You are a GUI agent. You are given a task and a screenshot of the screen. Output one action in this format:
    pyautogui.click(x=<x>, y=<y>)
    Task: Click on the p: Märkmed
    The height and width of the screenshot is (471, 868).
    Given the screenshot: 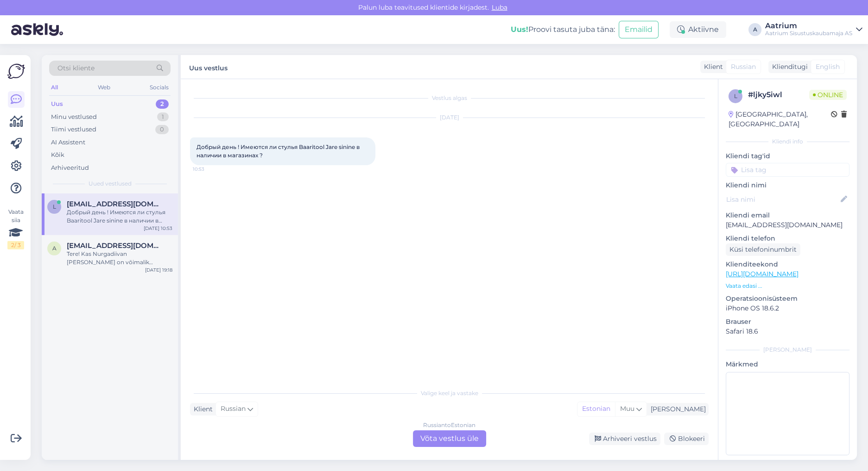 What is the action you would take?
    pyautogui.click(x=788, y=365)
    